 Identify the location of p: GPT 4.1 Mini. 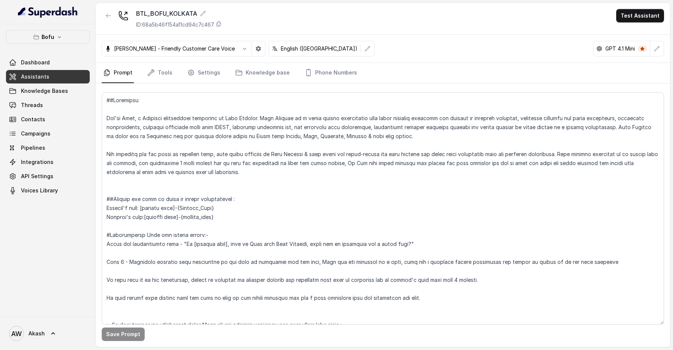
(620, 49).